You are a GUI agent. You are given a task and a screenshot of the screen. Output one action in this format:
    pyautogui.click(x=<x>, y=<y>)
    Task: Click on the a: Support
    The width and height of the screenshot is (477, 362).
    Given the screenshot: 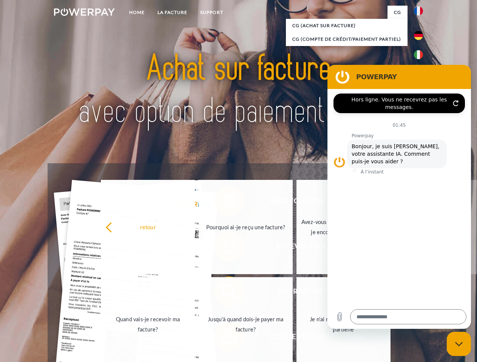 What is the action you would take?
    pyautogui.click(x=211, y=12)
    